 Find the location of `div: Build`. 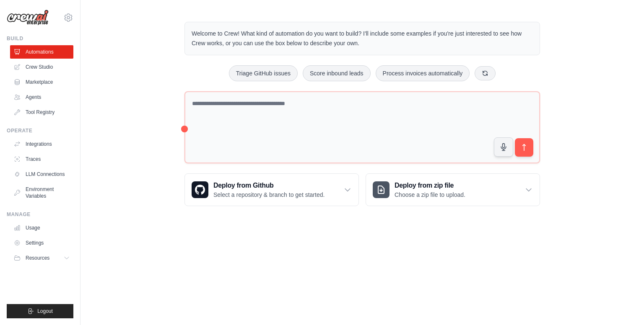

div: Build is located at coordinates (40, 38).